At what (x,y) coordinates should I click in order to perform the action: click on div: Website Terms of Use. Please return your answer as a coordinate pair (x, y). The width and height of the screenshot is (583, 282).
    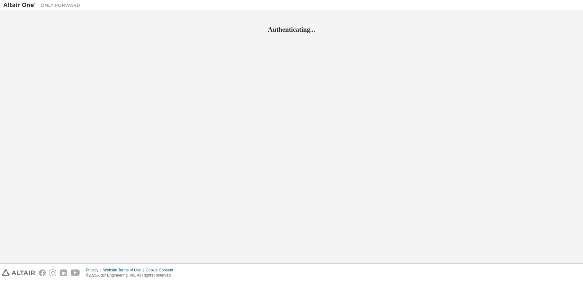
    Looking at the image, I should click on (124, 270).